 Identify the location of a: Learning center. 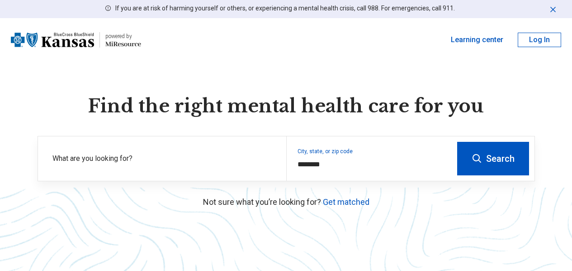
(477, 40).